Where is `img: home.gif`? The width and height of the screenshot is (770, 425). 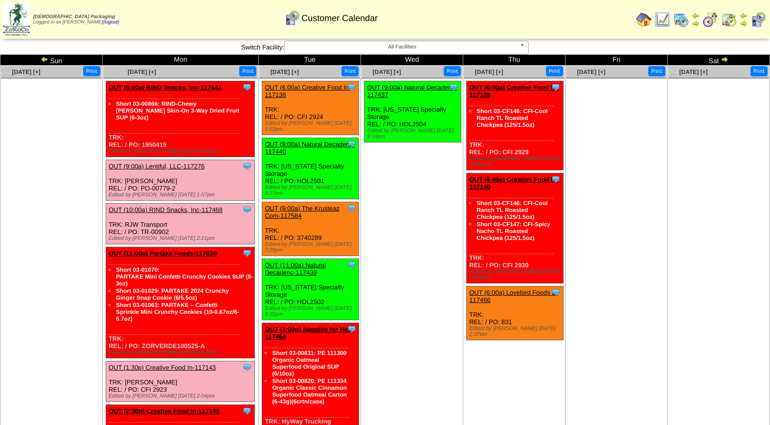
img: home.gif is located at coordinates (644, 20).